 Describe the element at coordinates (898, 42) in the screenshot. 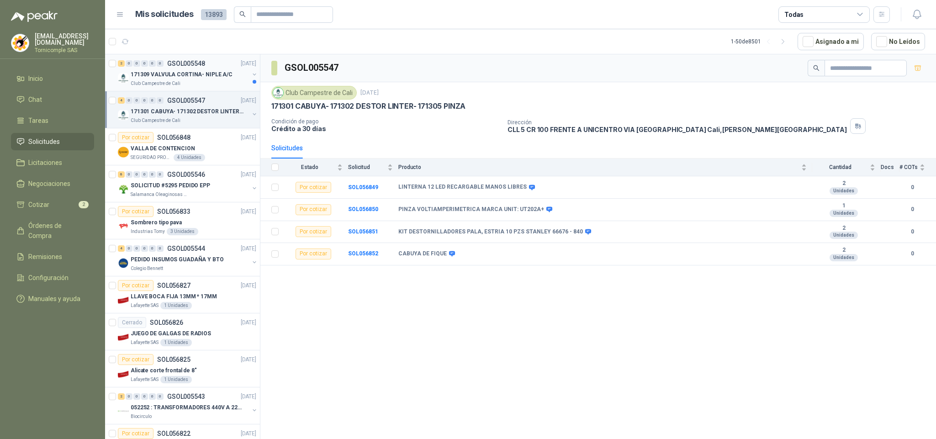

I see `button: No Leídos` at that location.